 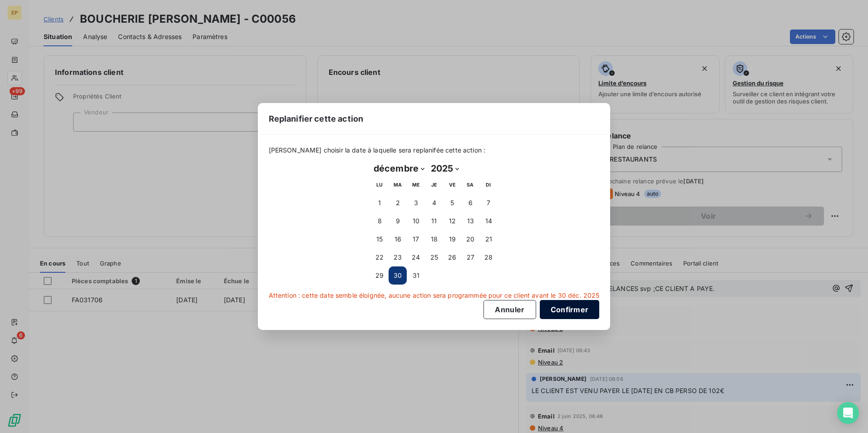 What do you see at coordinates (848, 413) in the screenshot?
I see `div: Open Intercom Messenger` at bounding box center [848, 413].